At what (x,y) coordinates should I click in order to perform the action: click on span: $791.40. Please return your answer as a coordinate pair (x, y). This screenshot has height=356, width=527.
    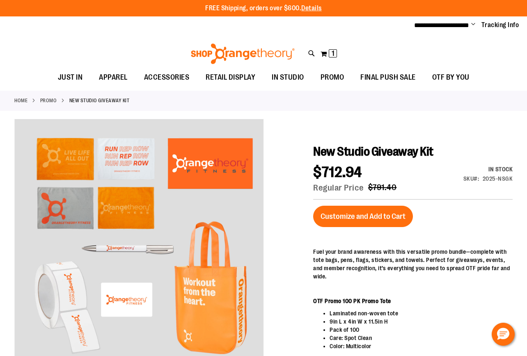
    Looking at the image, I should click on (382, 187).